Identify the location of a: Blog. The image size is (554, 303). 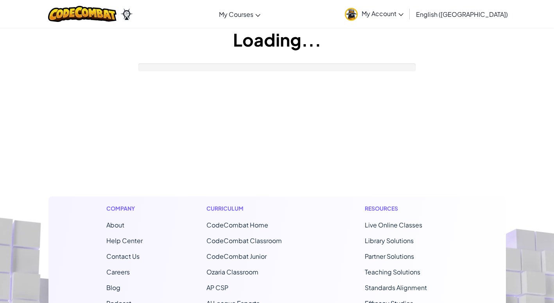
(113, 287).